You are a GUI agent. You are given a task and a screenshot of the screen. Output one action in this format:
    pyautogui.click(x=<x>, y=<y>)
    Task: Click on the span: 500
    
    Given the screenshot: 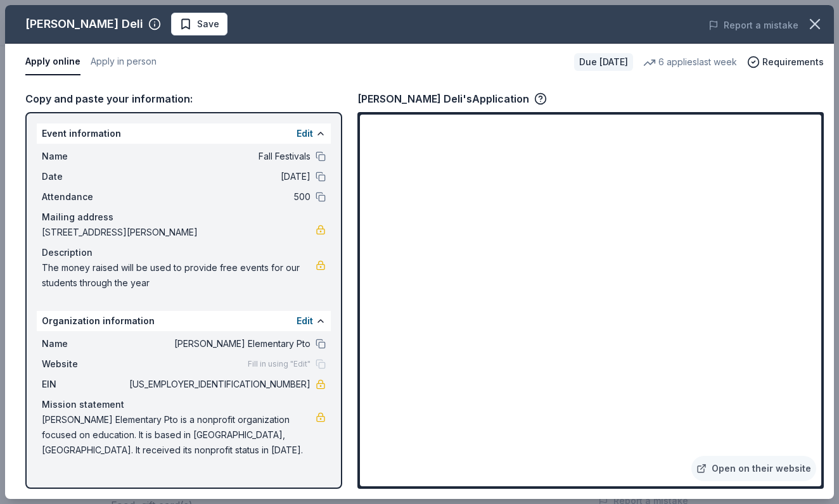 What is the action you would take?
    pyautogui.click(x=219, y=197)
    